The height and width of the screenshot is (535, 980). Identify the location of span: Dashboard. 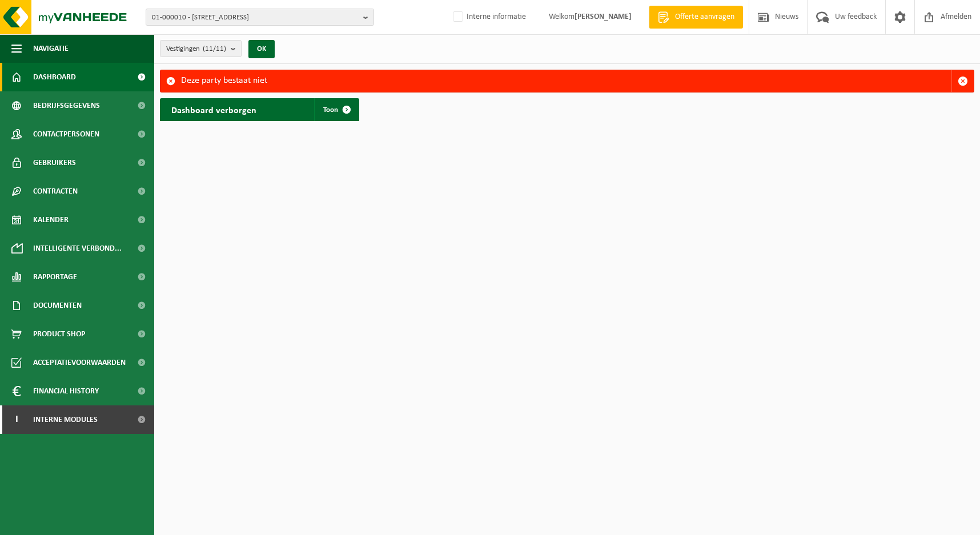
(54, 77).